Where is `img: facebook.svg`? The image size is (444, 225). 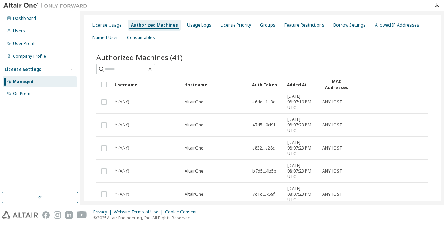
img: facebook.svg is located at coordinates (46, 215).